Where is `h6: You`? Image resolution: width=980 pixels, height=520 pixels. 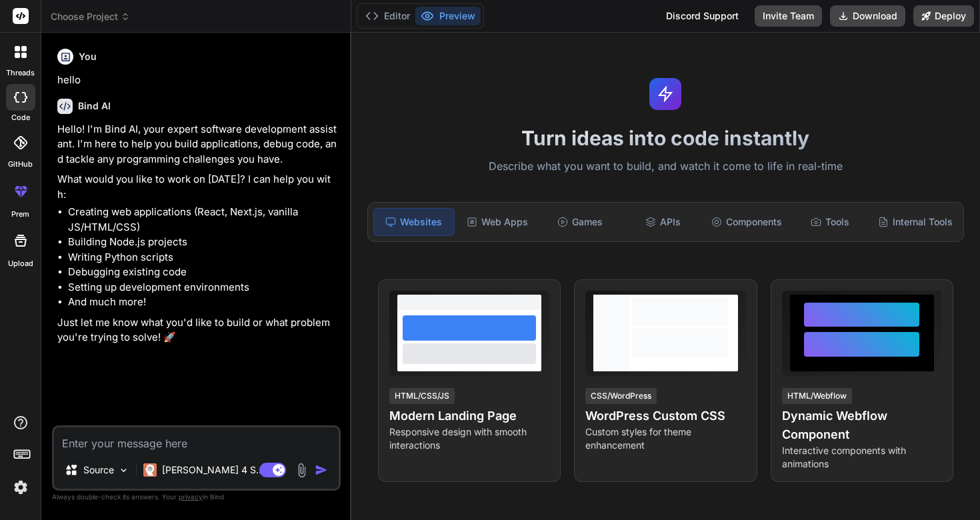 h6: You is located at coordinates (87, 57).